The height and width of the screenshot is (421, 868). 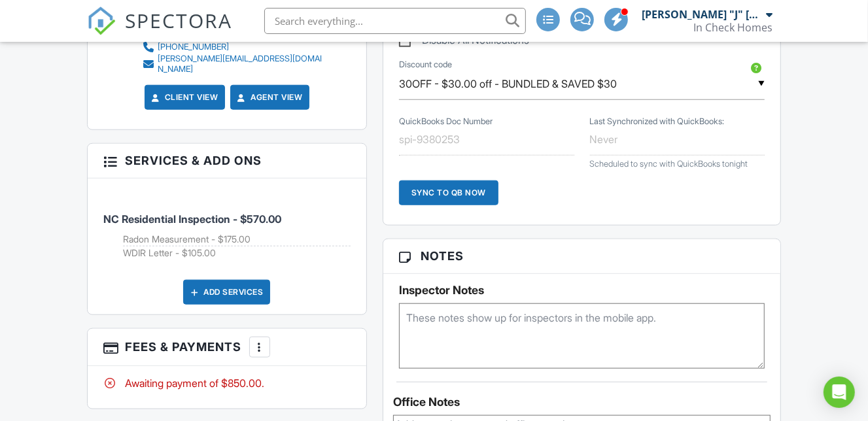 I want to click on li: Add on: WDIR Letter, so click(x=237, y=253).